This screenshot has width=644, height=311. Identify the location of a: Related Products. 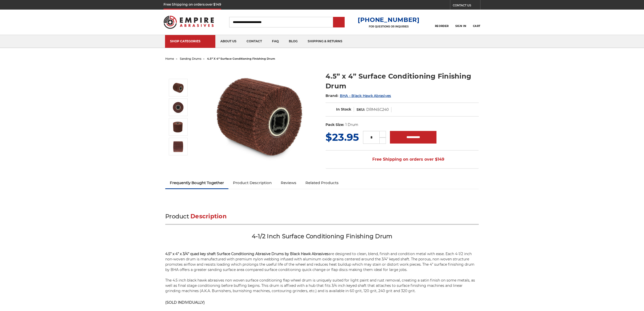
(322, 183).